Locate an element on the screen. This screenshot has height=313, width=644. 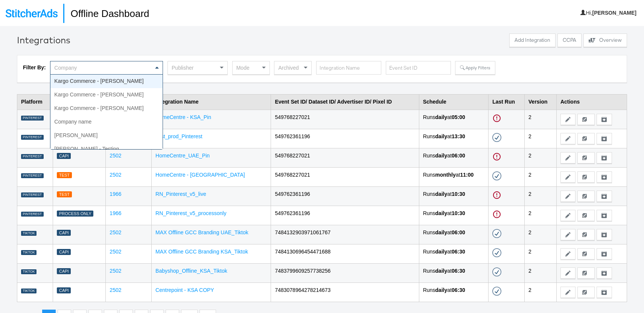
strong: 11:00 is located at coordinates (466, 175).